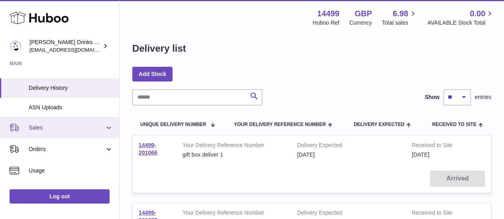  I want to click on span: 6.98, so click(400, 14).